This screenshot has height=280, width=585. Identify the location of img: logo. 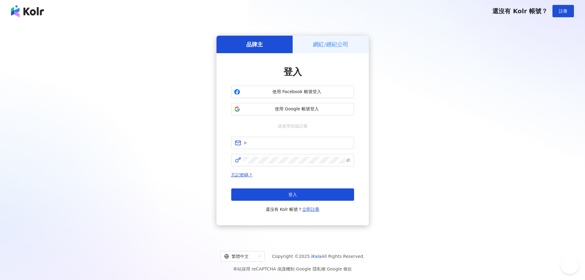
(27, 11).